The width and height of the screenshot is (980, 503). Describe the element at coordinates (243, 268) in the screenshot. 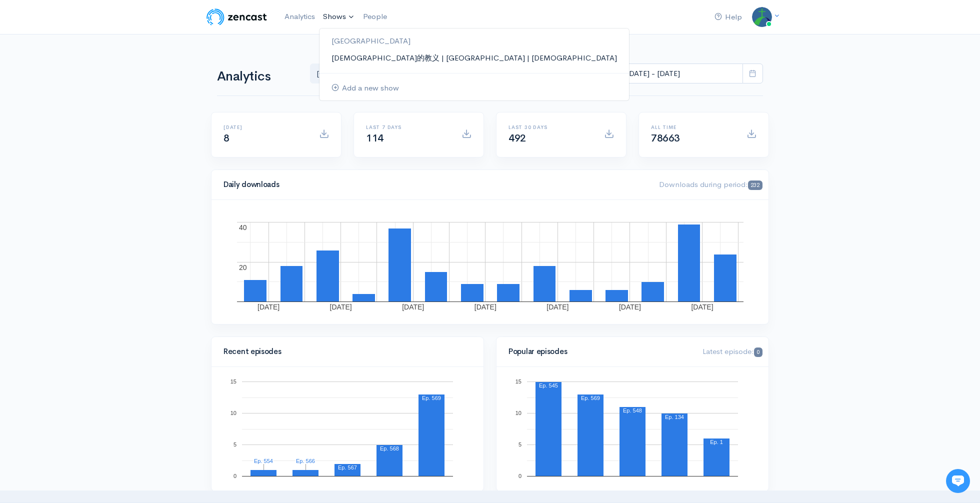

I see `text: 20` at that location.